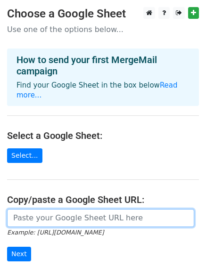 This screenshot has width=206, height=275. I want to click on h3: Choose a Google Sheet, so click(103, 14).